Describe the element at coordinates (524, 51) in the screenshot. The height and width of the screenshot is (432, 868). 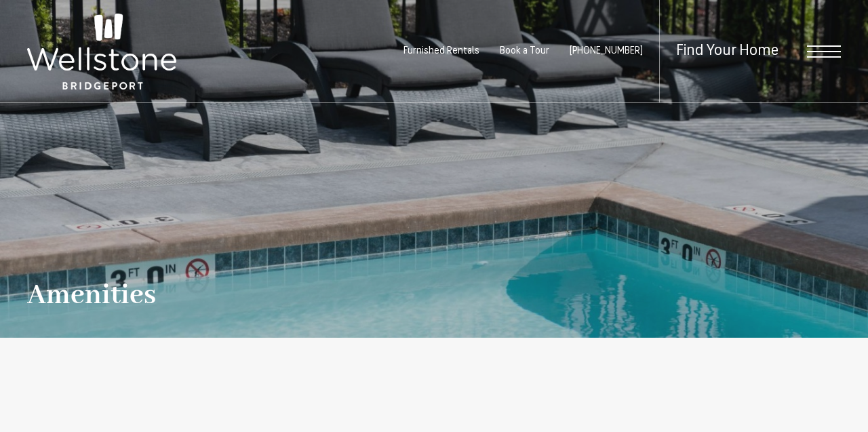
I see `span: Book a Tour` at that location.